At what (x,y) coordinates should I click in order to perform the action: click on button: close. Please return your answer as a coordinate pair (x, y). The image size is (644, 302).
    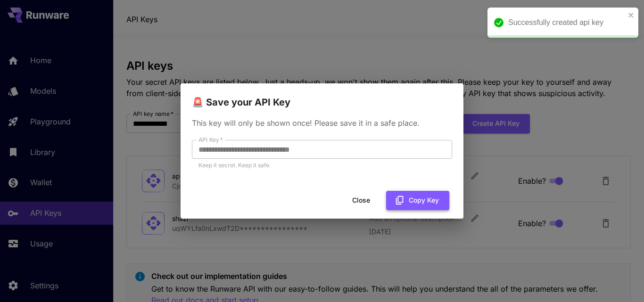
    Looking at the image, I should click on (631, 15).